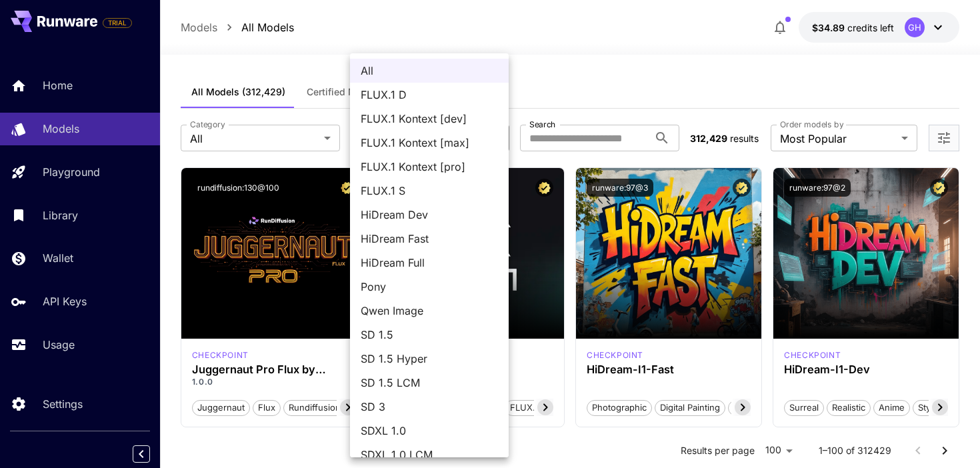  Describe the element at coordinates (430, 287) in the screenshot. I see `span: Pony` at that location.